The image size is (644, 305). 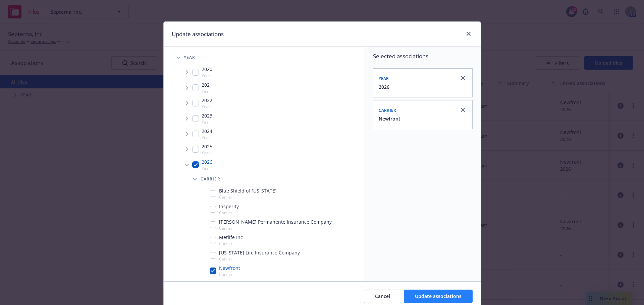 I want to click on span: 2021, so click(x=207, y=85).